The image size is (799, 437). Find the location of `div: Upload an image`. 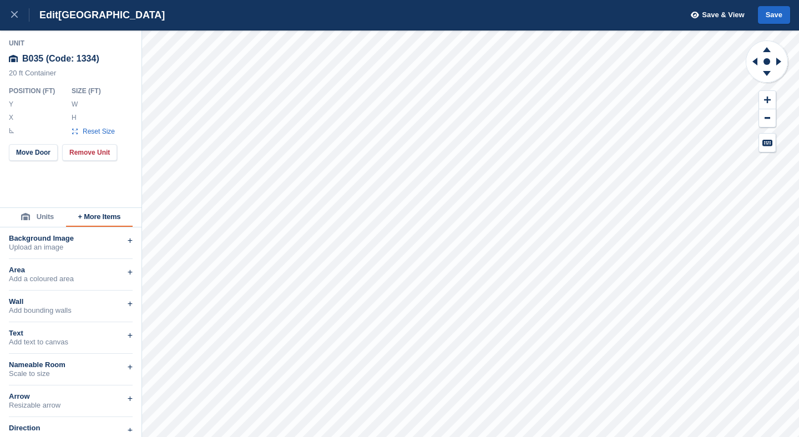

div: Upload an image is located at coordinates (70, 248).